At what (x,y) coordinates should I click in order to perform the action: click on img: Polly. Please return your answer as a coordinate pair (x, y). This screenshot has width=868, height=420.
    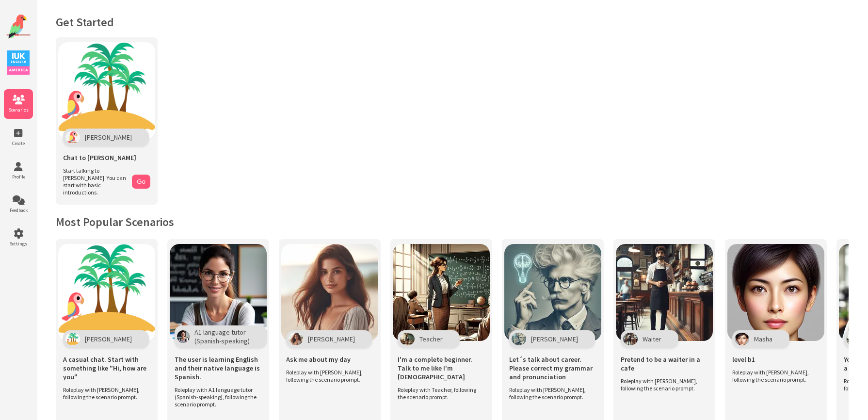
    Looking at the image, I should click on (73, 137).